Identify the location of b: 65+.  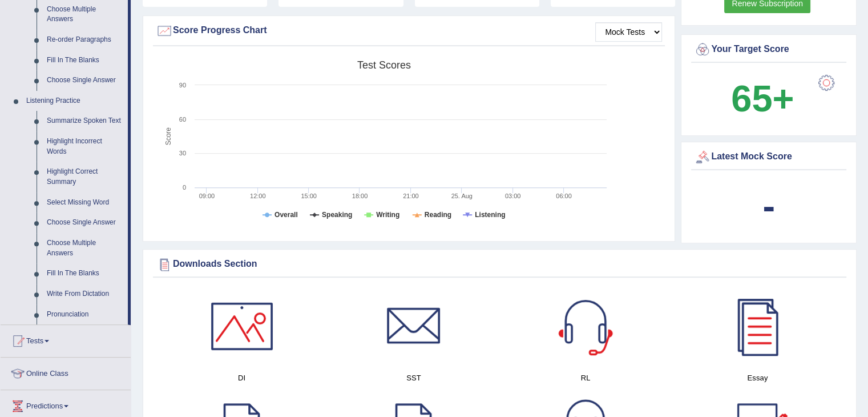
(762, 99).